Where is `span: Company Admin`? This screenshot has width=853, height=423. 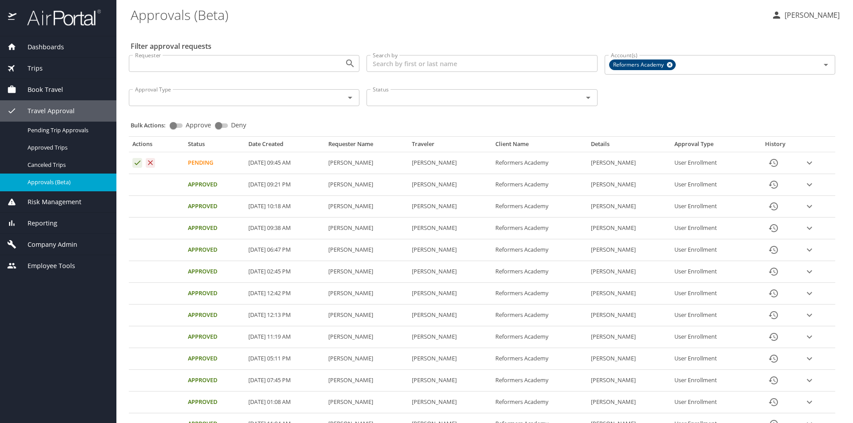
span: Company Admin is located at coordinates (47, 245).